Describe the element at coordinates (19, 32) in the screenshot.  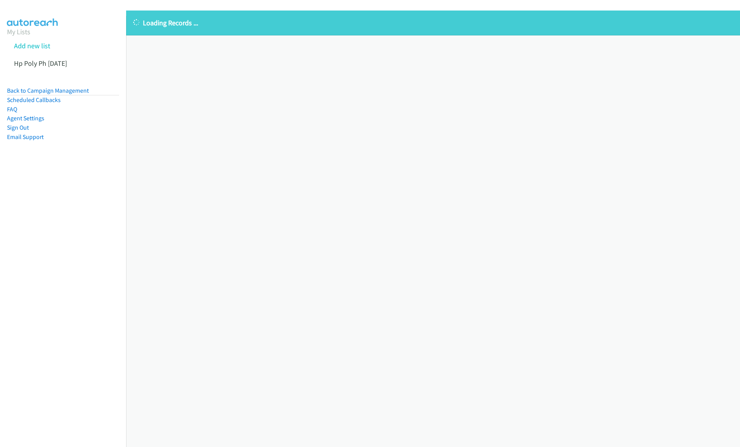
I see `a: My Lists` at that location.